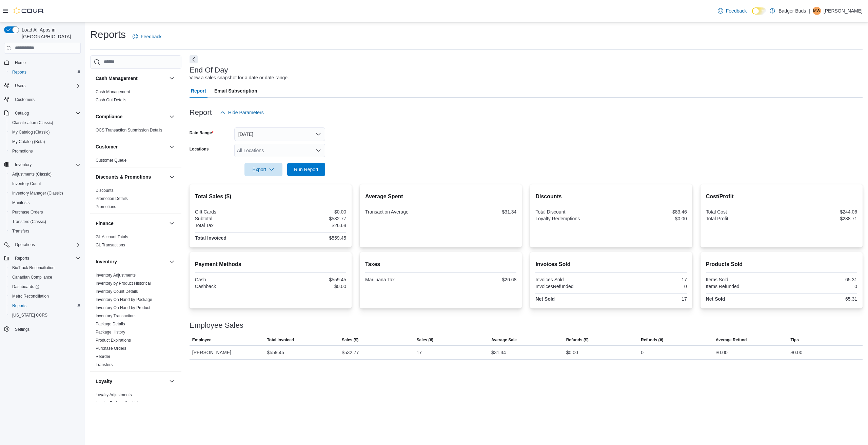  I want to click on button: Discounts & Promotions, so click(172, 177).